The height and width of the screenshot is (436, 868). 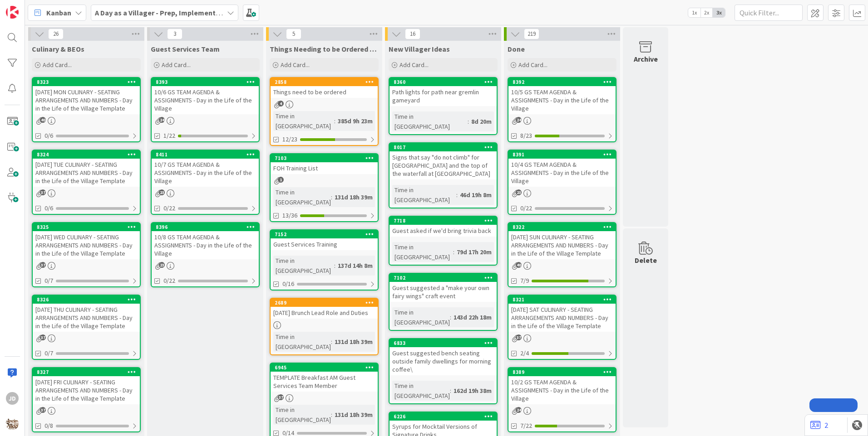 I want to click on span: New Villager Ideas, so click(x=419, y=49).